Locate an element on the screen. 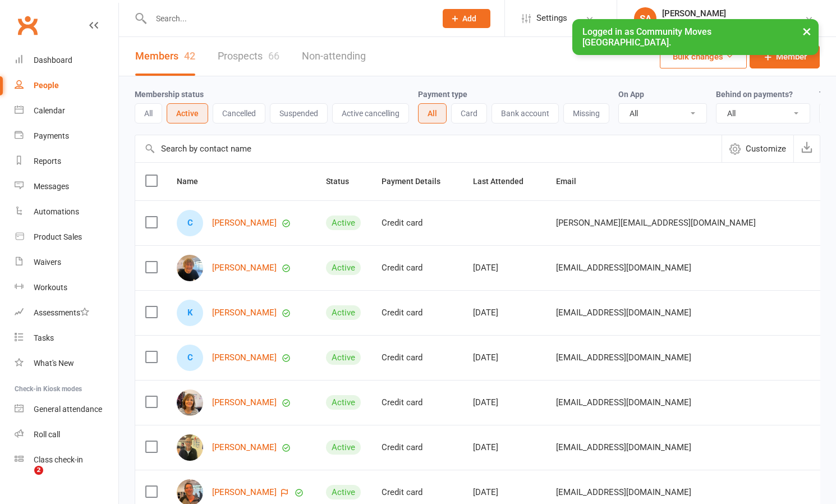  div: Tasks is located at coordinates (44, 338).